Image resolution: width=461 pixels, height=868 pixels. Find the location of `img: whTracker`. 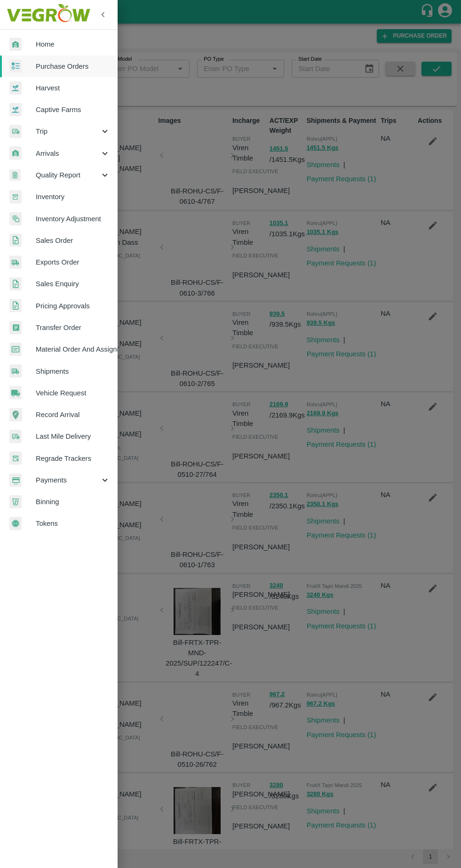

img: whTracker is located at coordinates (16, 458).